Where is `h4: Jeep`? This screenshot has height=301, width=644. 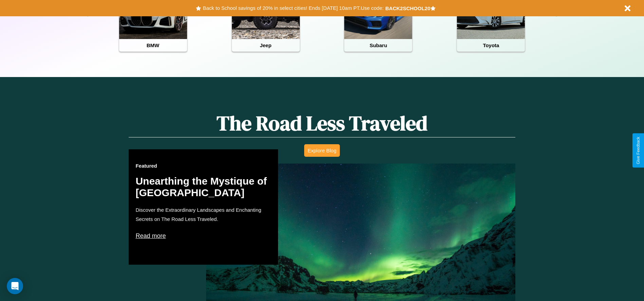 h4: Jeep is located at coordinates (266, 45).